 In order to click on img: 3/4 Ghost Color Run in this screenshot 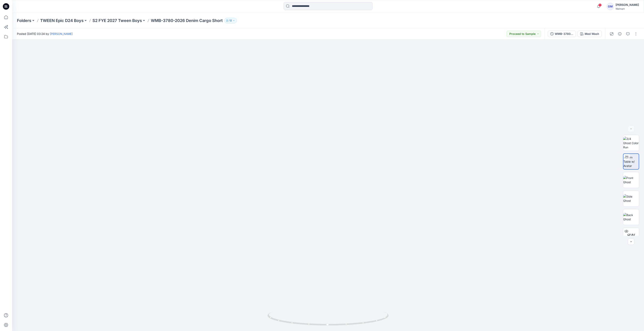, I will do `click(631, 143)`.